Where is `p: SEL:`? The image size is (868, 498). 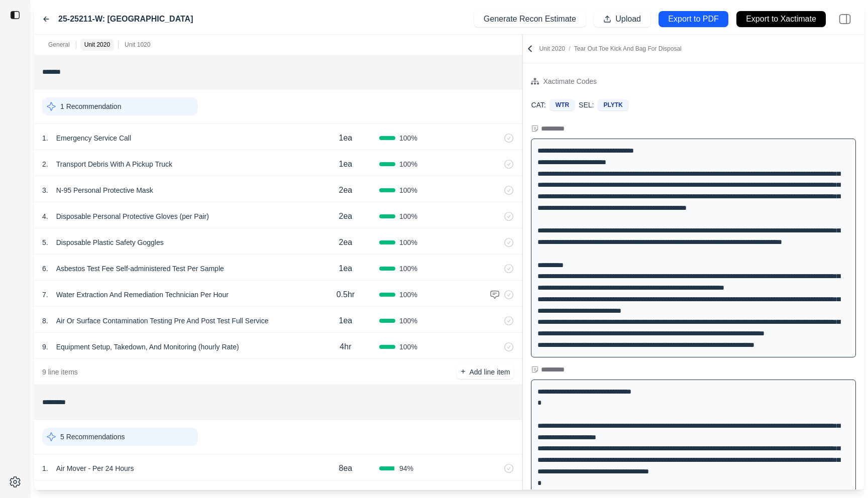 p: SEL: is located at coordinates (586, 105).